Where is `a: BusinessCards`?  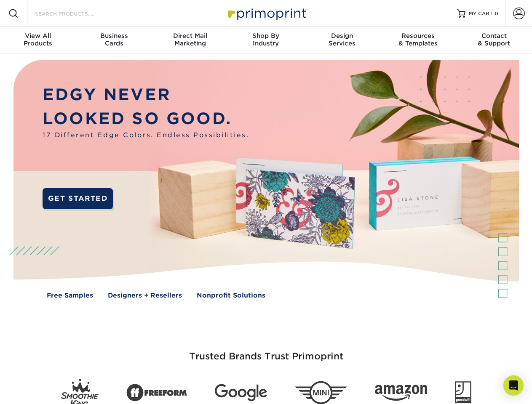
a: BusinessCards is located at coordinates (113, 40).